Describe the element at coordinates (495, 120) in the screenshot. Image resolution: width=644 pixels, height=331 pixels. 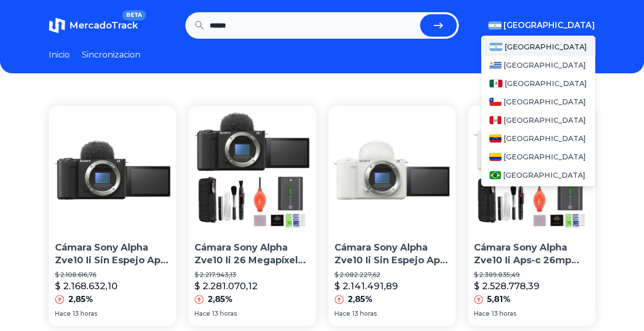
I see `img: Peru` at that location.